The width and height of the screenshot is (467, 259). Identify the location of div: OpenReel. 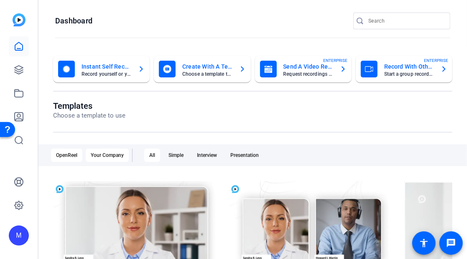
(67, 155).